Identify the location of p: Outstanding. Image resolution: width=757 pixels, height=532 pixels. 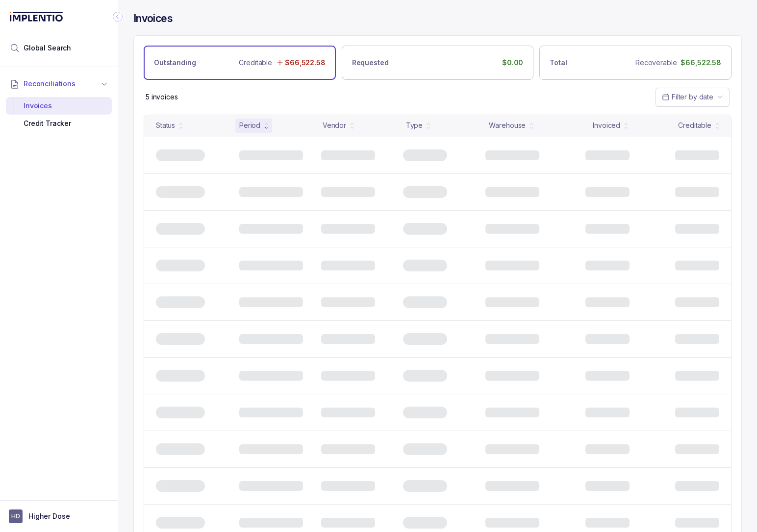
(174, 63).